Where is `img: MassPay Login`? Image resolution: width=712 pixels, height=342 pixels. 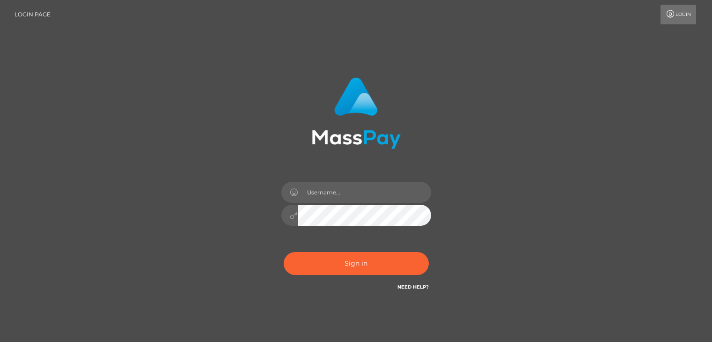
img: MassPay Login is located at coordinates (356, 113).